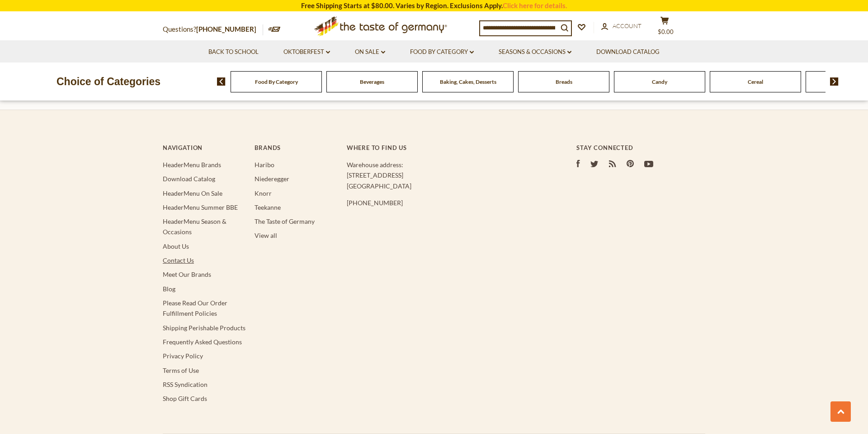 This screenshot has height=434, width=868. Describe the element at coordinates (182, 356) in the screenshot. I see `a: Privacy Policy` at that location.